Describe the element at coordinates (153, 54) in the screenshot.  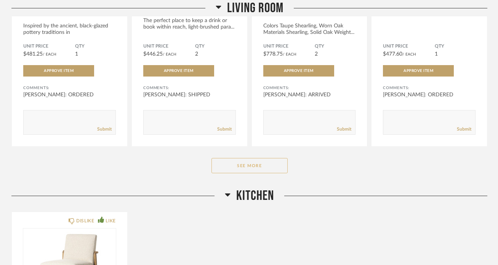
I see `span: $446.25` at that location.